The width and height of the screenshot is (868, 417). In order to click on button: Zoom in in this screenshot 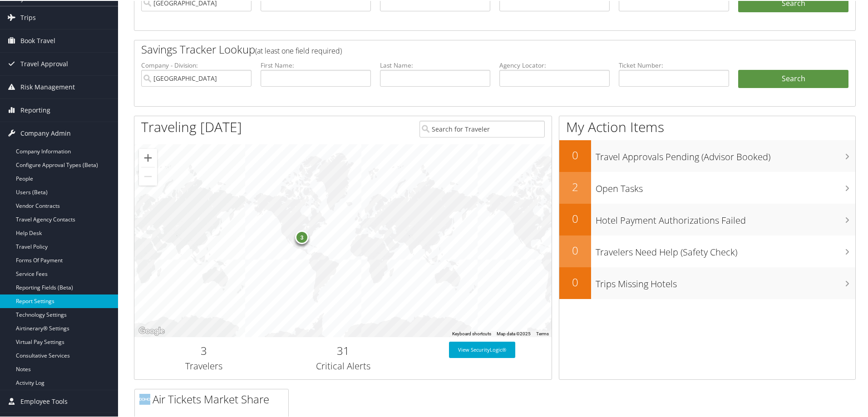, I will do `click(148, 157)`.